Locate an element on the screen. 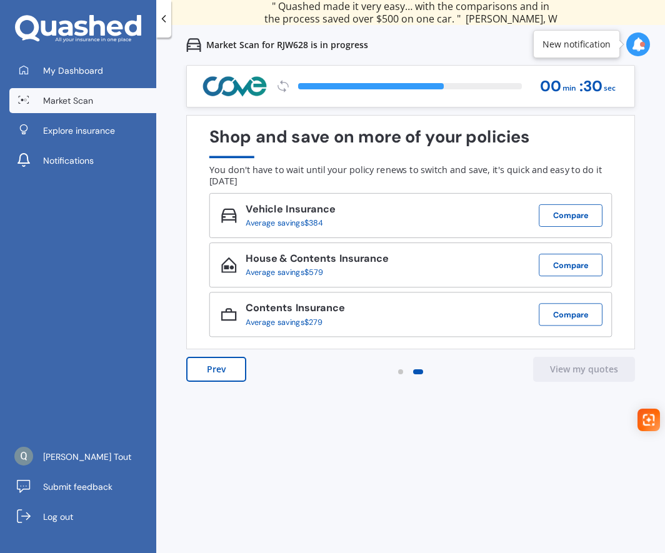 The height and width of the screenshot is (553, 665). div: Average savings $384 is located at coordinates (286, 223).